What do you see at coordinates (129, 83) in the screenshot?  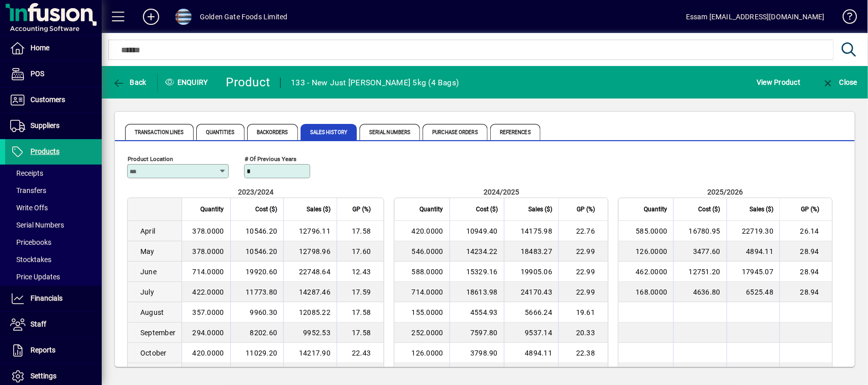 I see `button: Back` at bounding box center [129, 83].